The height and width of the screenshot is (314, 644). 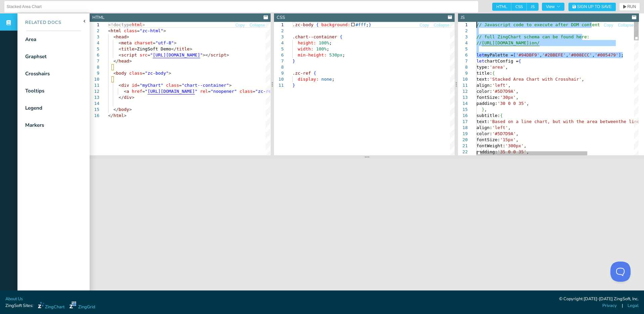 I want to click on span: "noopener", so click(x=223, y=91).